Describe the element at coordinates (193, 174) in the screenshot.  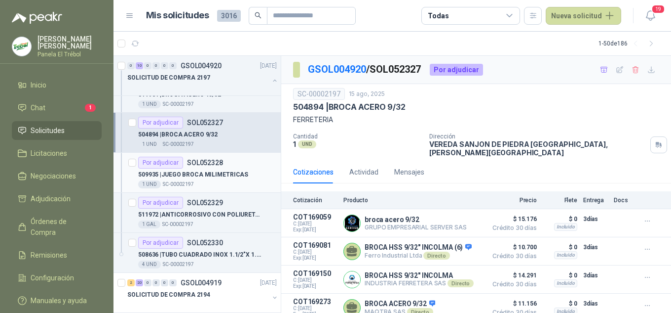
I see `p: 509935 | JUEGO BROCA MILIMETRICAS` at that location.